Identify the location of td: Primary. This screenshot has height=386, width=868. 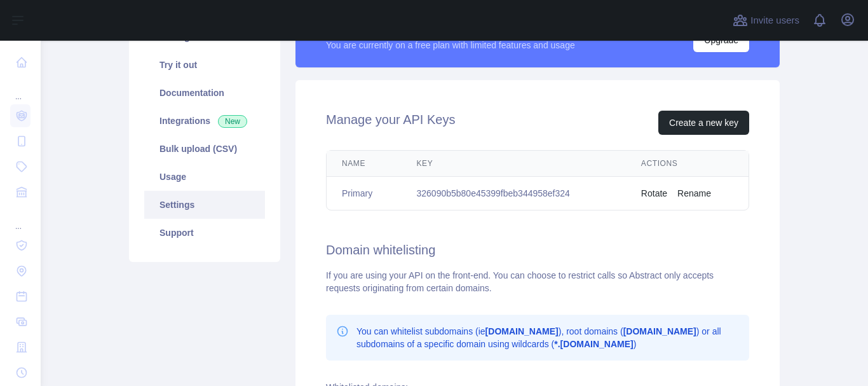
(364, 193).